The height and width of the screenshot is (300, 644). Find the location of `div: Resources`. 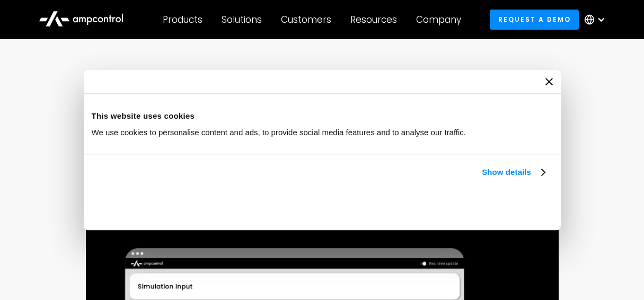

div: Resources is located at coordinates (373, 19).